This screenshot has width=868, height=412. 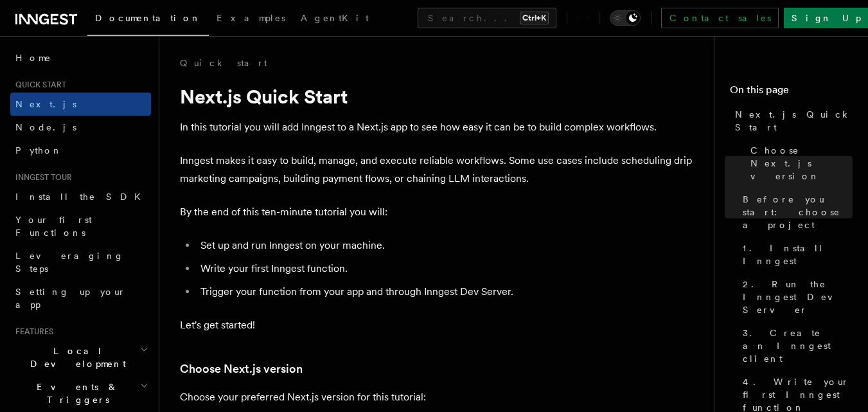 What do you see at coordinates (32, 332) in the screenshot?
I see `span: Features` at bounding box center [32, 332].